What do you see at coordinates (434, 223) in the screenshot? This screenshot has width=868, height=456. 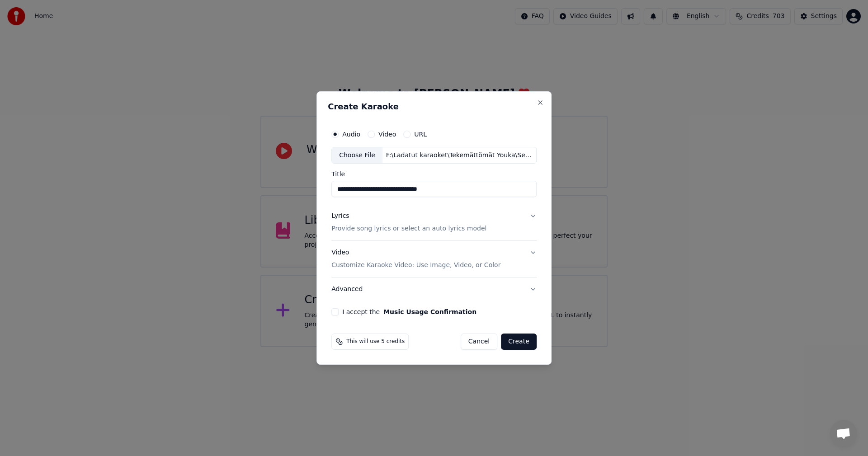 I see `button: LyricsProvide song lyrics or select an auto lyrics model` at bounding box center [434, 223].